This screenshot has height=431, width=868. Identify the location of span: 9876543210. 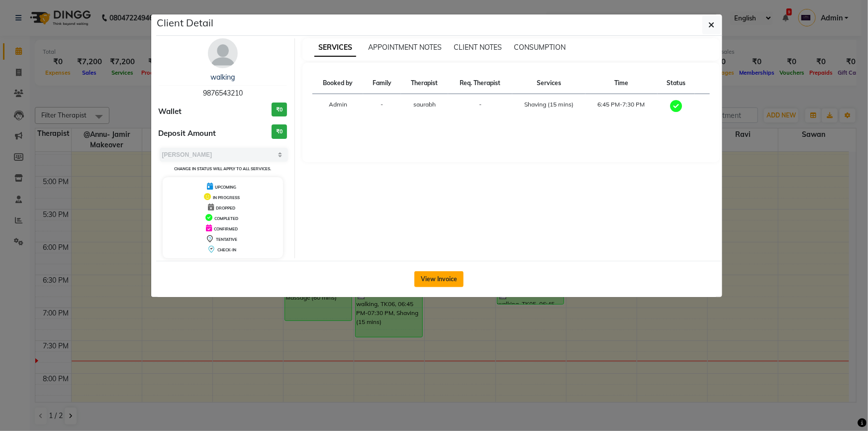
(223, 93).